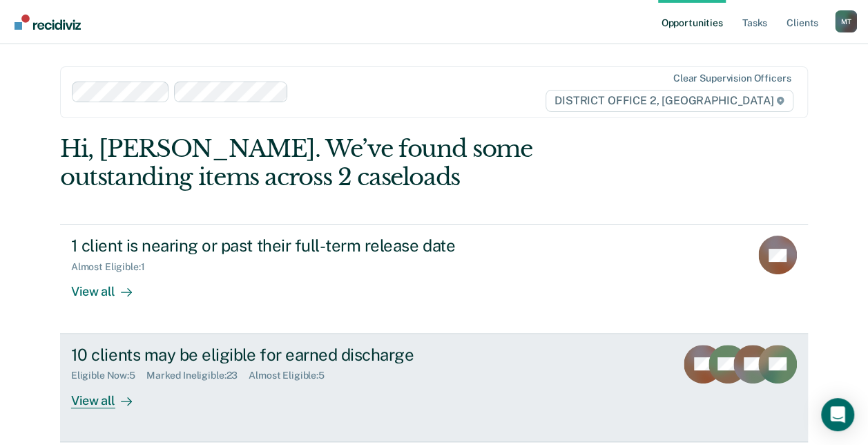  What do you see at coordinates (434, 388) in the screenshot?
I see `a: 10 clients may be eligible for earned dischargeEligible Now:5Marked Ineligible:23Almost Eligible:...` at bounding box center [434, 388].